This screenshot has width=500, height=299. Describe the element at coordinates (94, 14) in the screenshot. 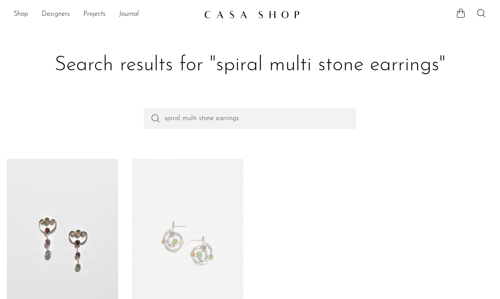

I see `a: Projects` at that location.